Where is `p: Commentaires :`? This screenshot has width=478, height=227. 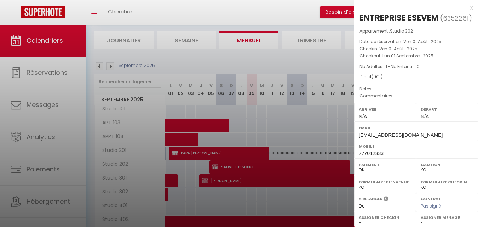
p: Commentaires : is located at coordinates (416, 96).